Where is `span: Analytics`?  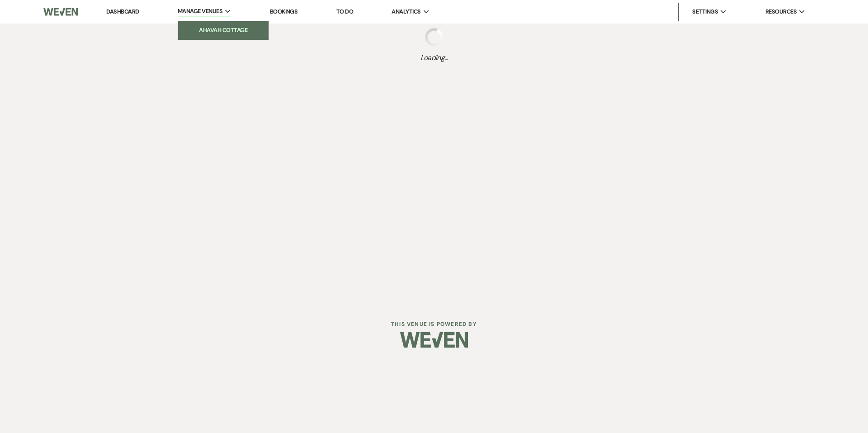
span: Analytics is located at coordinates (406, 12).